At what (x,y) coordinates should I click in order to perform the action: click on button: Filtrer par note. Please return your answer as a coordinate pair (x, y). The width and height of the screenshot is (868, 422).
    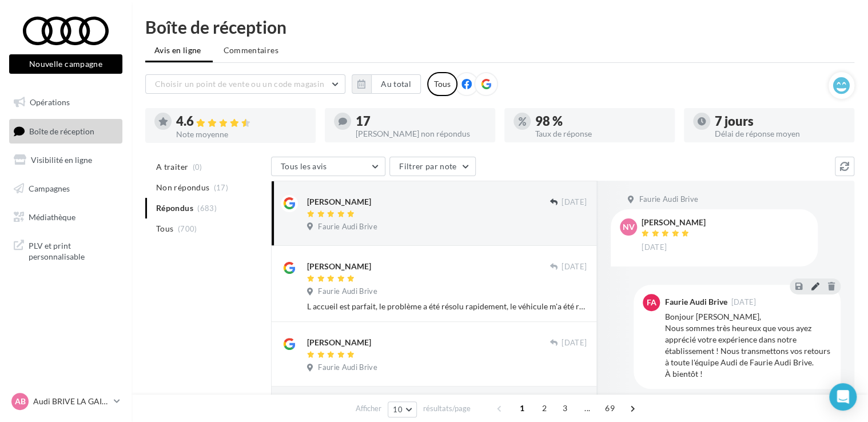
    Looking at the image, I should click on (432, 166).